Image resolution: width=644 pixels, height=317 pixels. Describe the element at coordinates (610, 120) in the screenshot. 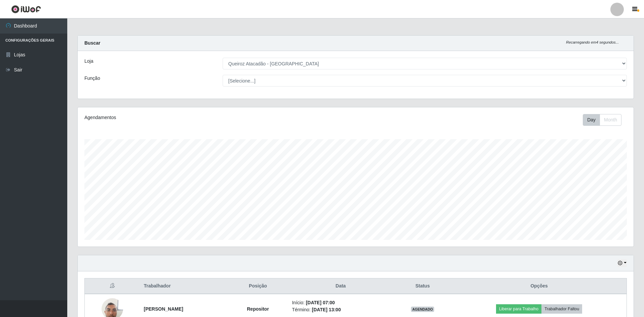

I see `button: Month` at that location.